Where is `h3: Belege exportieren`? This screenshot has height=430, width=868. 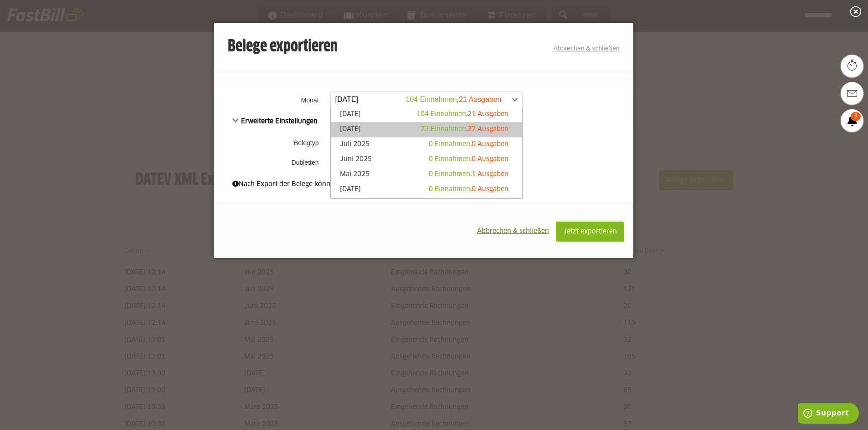 h3: Belege exportieren is located at coordinates (282, 47).